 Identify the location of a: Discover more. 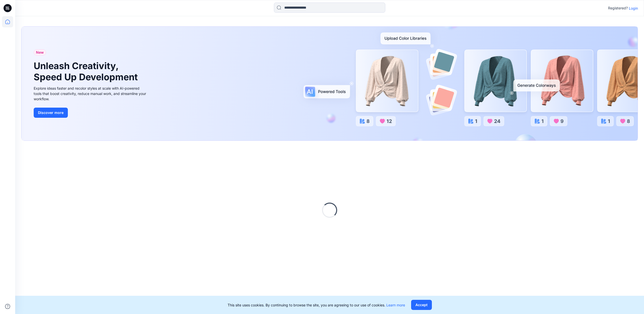
(91, 113).